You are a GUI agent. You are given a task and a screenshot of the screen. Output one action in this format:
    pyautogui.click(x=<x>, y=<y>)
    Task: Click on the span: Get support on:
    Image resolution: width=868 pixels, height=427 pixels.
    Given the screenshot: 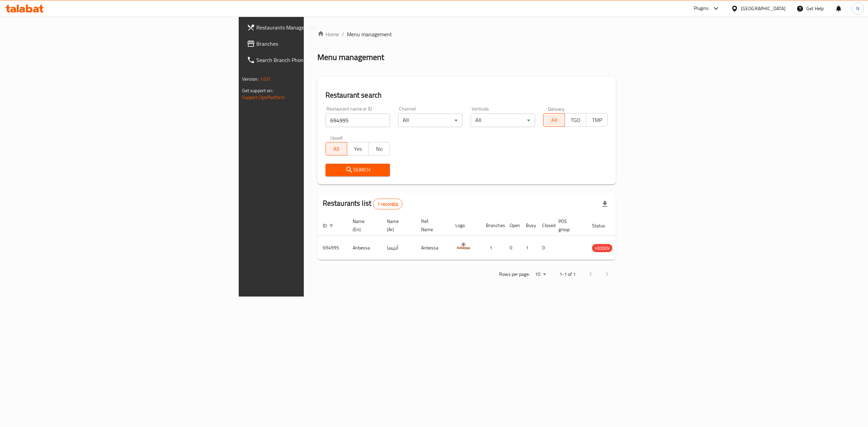 What is the action you would take?
    pyautogui.click(x=257, y=91)
    